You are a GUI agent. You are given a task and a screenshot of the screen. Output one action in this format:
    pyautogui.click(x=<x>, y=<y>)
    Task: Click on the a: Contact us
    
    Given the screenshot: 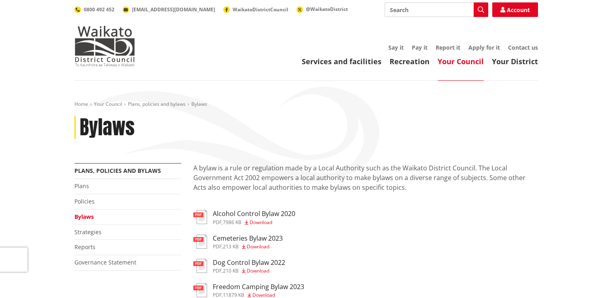 What is the action you would take?
    pyautogui.click(x=523, y=47)
    